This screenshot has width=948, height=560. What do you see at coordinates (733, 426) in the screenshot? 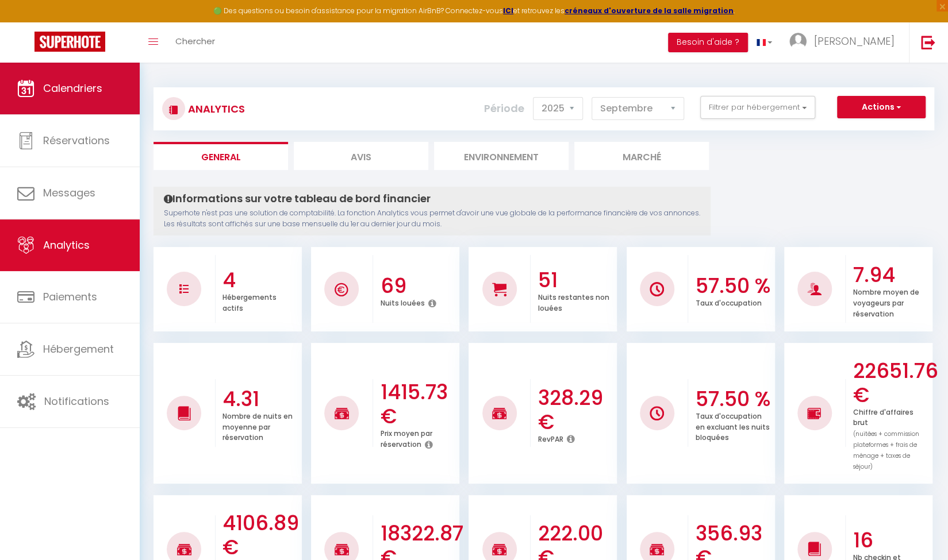
I see `p: Taux d'occupation en excluant les nuits bloquées` at bounding box center [733, 426].